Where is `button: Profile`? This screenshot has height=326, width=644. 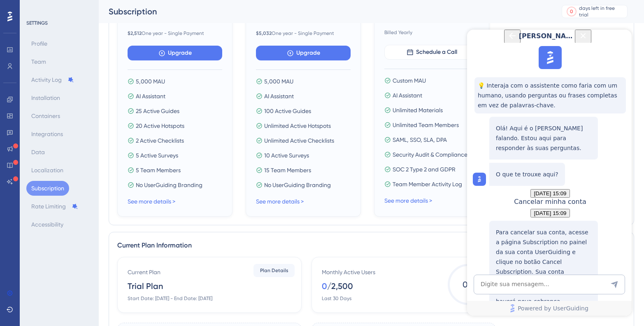
button: Profile is located at coordinates (39, 43).